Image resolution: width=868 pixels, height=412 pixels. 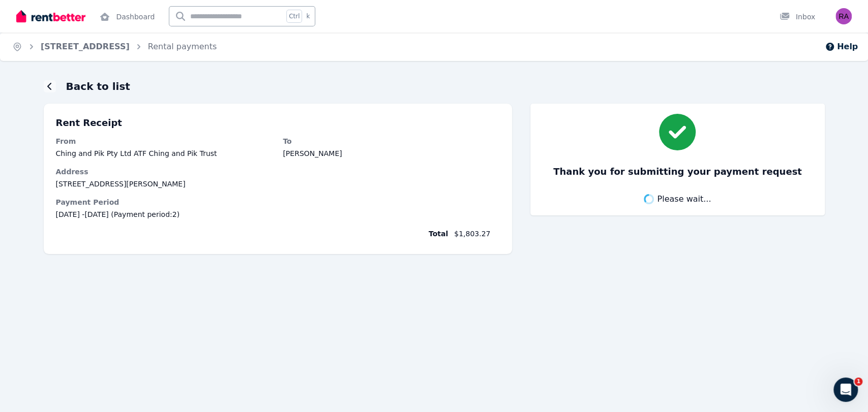 What do you see at coordinates (841, 47) in the screenshot?
I see `button: Help` at bounding box center [841, 47].